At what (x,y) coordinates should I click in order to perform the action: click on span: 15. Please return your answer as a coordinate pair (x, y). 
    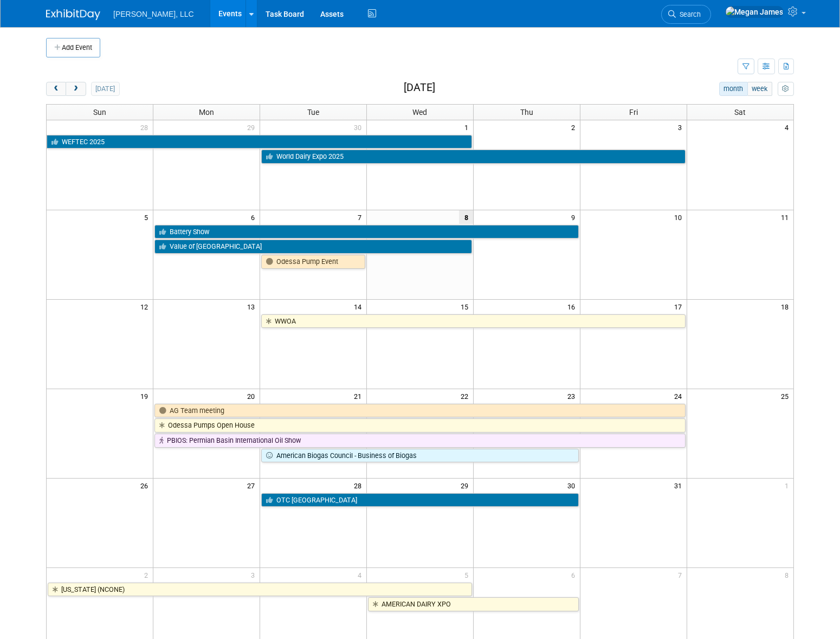
    Looking at the image, I should click on (466, 306).